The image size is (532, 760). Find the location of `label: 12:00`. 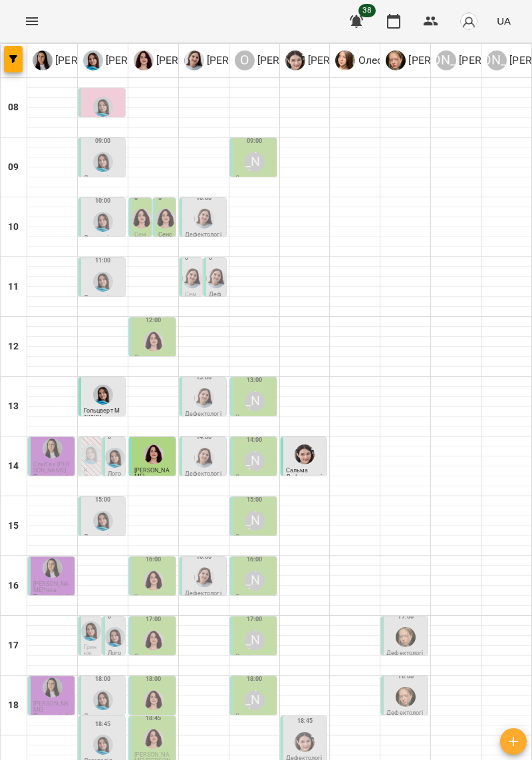

label: 12:00 is located at coordinates (153, 320).